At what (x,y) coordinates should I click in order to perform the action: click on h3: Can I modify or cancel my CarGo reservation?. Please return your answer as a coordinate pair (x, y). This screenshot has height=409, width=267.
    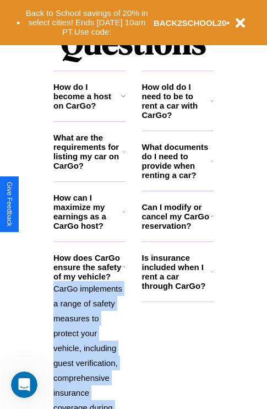
    Looking at the image, I should click on (176, 216).